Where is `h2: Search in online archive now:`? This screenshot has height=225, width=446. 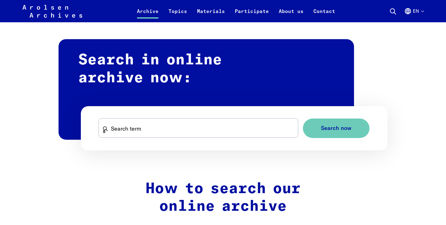 h2: Search in online archive now: is located at coordinates (206, 89).